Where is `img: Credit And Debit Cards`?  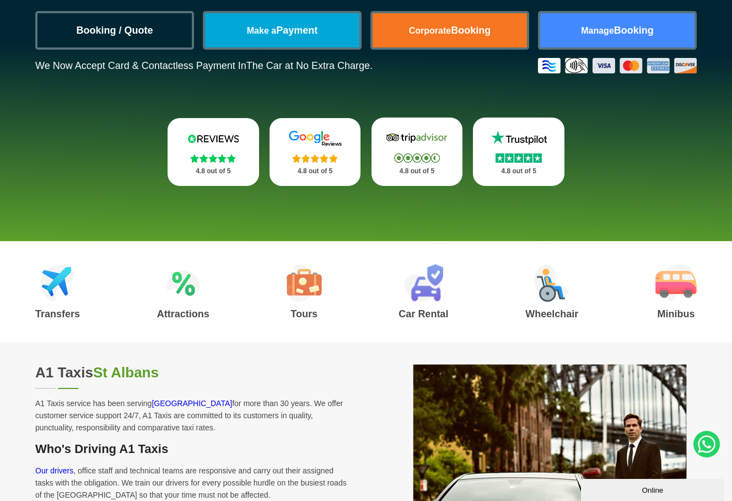 img: Credit And Debit Cards is located at coordinates (617, 66).